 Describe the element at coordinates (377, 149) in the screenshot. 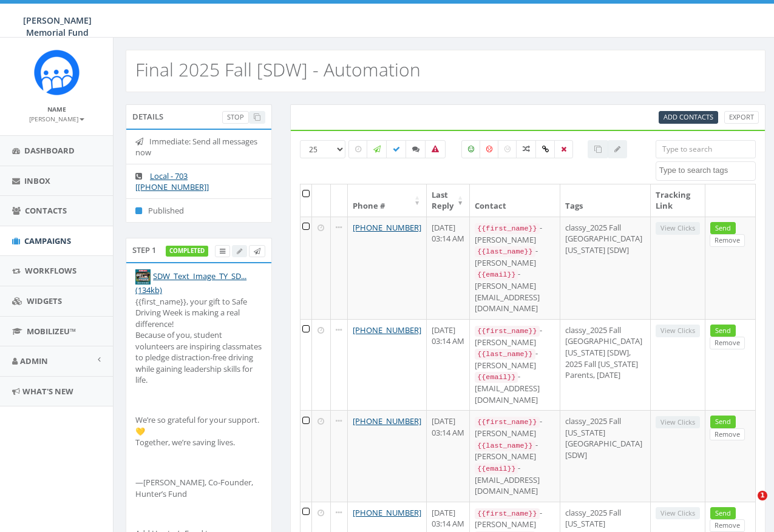

I see `label: Sending` at that location.